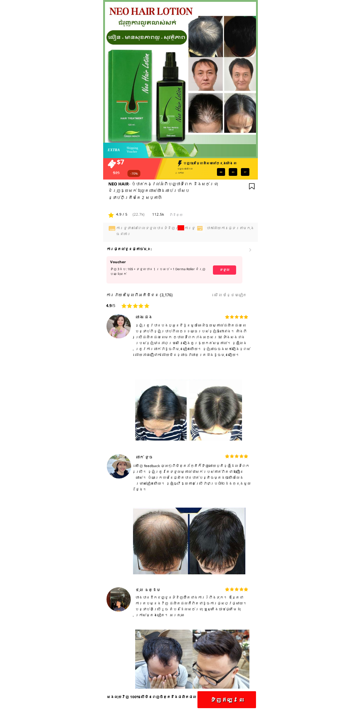 The image size is (361, 710). What do you see at coordinates (227, 700) in the screenshot?
I see `p: ទិញ​ឥឡូវនេះ` at bounding box center [227, 700].